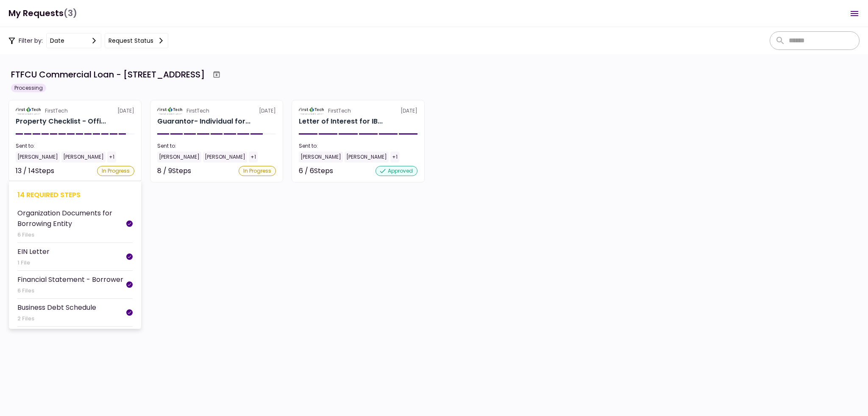 This screenshot has width=868, height=416. Describe the element at coordinates (396, 171) in the screenshot. I see `div: approved` at that location.